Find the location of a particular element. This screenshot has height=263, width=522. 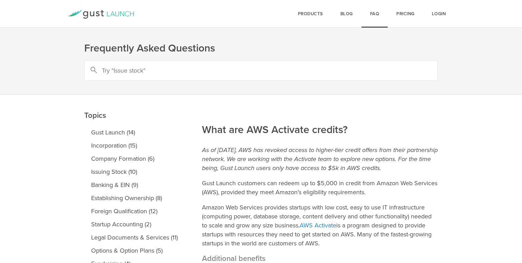

p: Gust Launch customers can redeem up to $5,000 in credit from Amazon Web Services (AWS), provided ... is located at coordinates (320, 187).